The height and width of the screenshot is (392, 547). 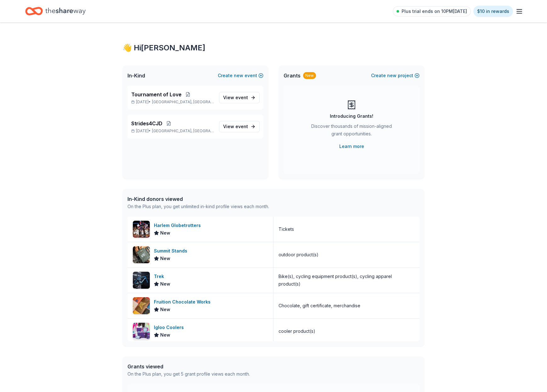 I want to click on div: New, so click(x=310, y=76).